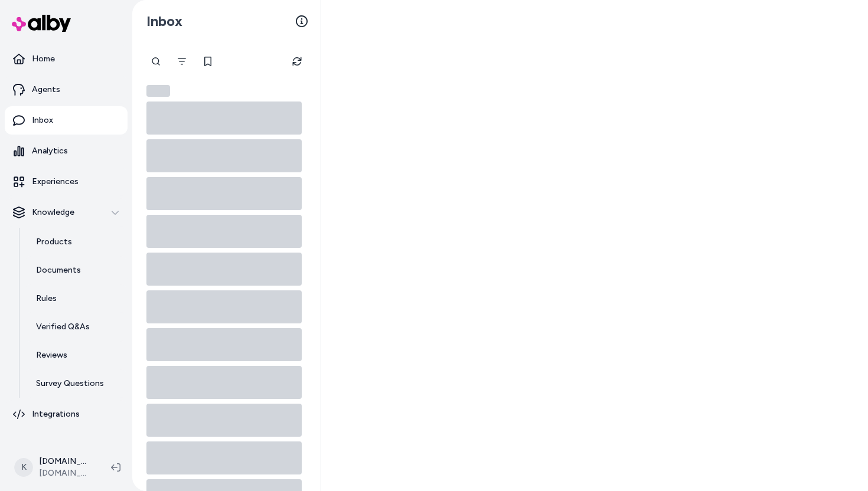 This screenshot has height=491, width=868. I want to click on a: Rules, so click(75, 298).